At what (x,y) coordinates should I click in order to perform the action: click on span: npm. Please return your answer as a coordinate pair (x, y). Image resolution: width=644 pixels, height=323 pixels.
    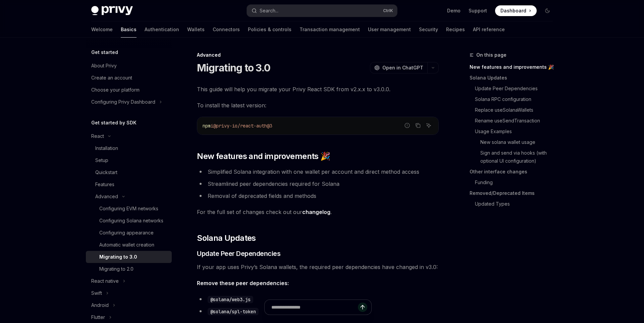
    Looking at the image, I should click on (207, 126).